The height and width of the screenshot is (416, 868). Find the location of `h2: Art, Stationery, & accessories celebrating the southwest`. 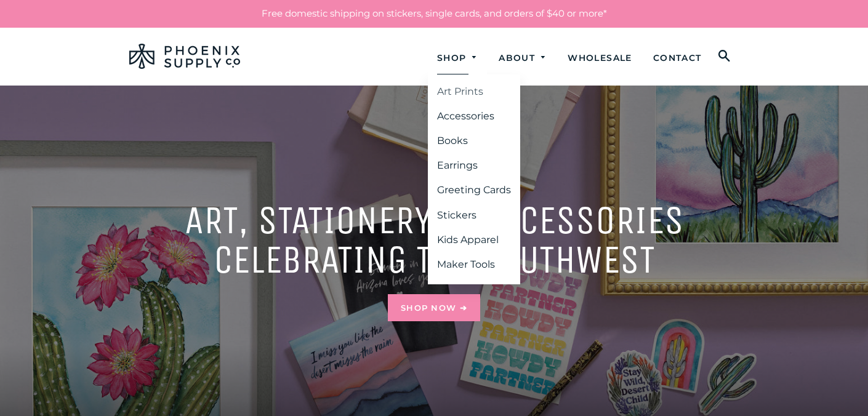

h2: Art, Stationery, & accessories celebrating the southwest is located at coordinates (434, 240).